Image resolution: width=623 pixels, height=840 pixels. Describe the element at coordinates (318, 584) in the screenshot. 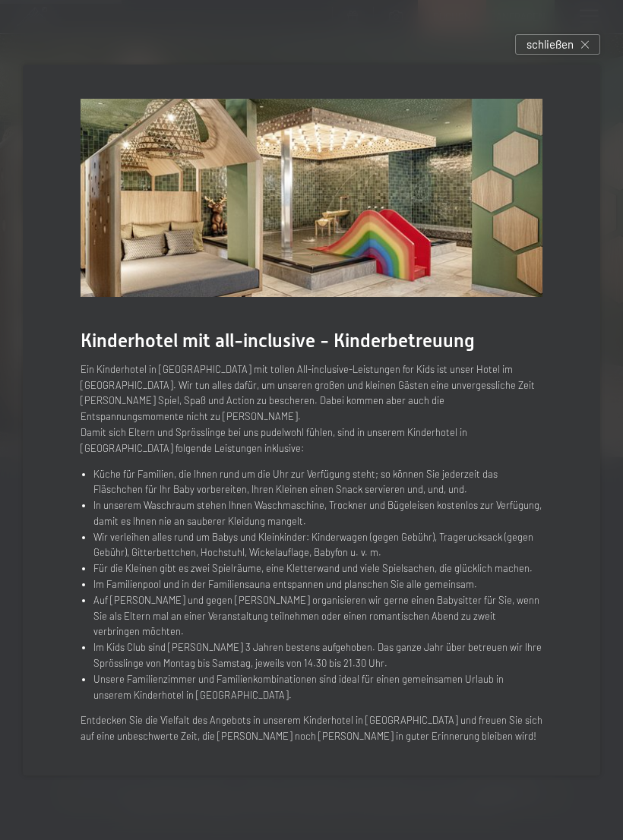

I see `li: Im Familienpool und in der Familiensauna entspannen und planschen Sie alle gemeinsam.` at that location.